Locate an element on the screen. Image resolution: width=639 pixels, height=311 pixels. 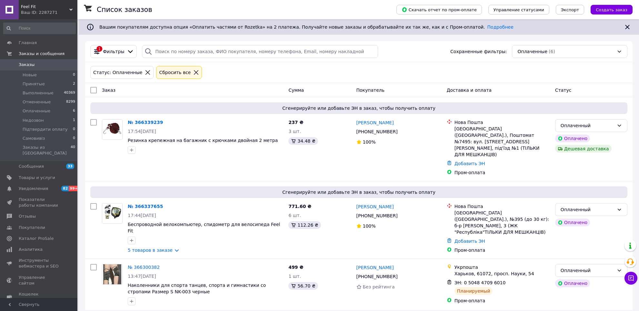
span: 6 шт. is located at coordinates (294, 216).